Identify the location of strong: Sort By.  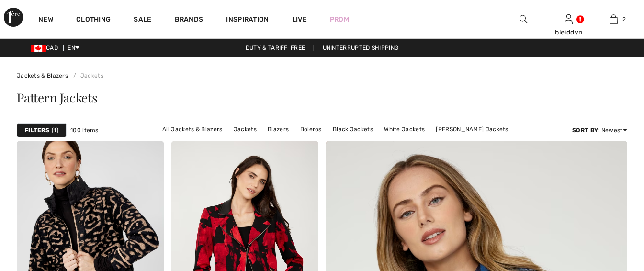
(585, 130).